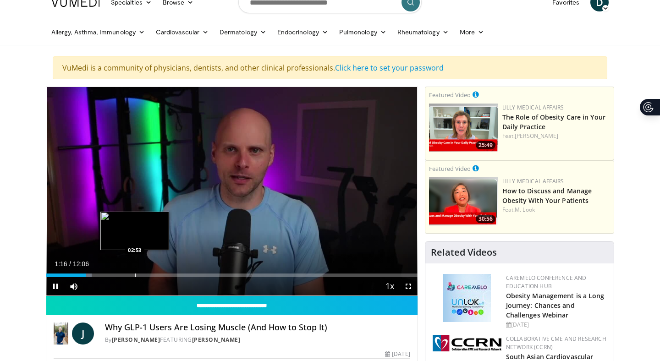  What do you see at coordinates (232, 275) in the screenshot?
I see `div: Progress Bar` at bounding box center [232, 275].